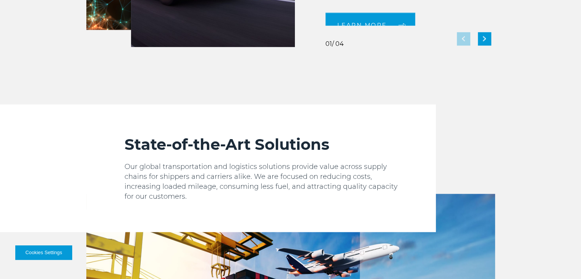 The image size is (581, 279). What do you see at coordinates (265, 181) in the screenshot?
I see `p: Our global transportation and logistics solutions provide value across supply chains for shippers...` at bounding box center [265, 181].